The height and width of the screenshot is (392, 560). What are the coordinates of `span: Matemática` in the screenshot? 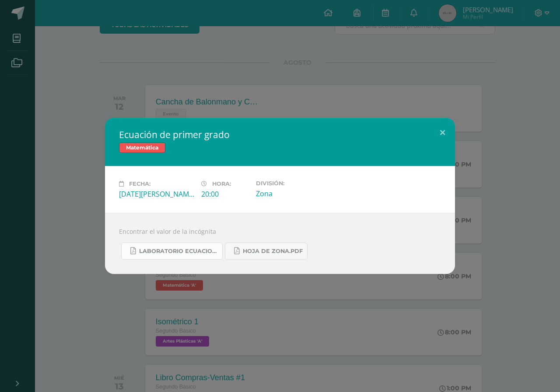 It's located at (142, 148).